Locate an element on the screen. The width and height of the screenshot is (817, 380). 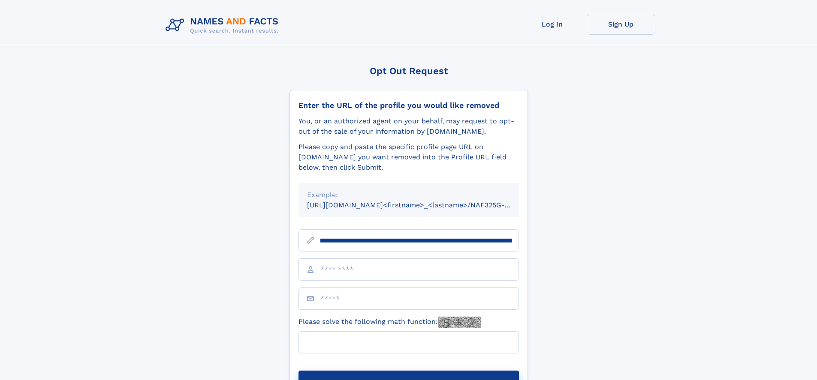
label: Please solve the following math function: is located at coordinates (389, 323).